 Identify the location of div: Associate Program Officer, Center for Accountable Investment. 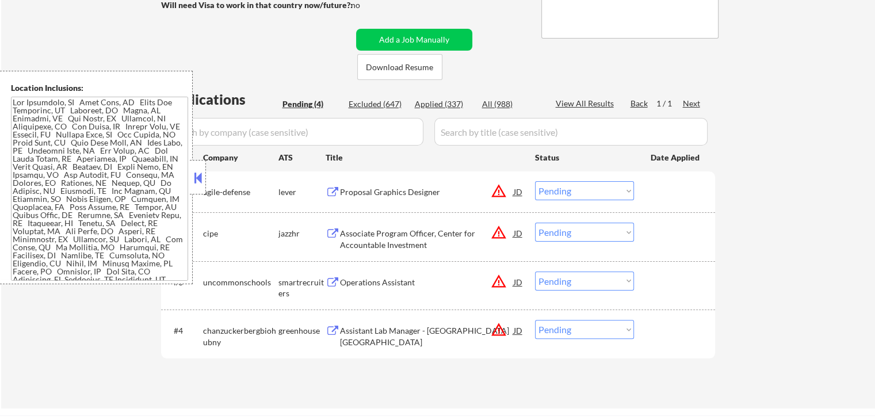
(427, 239).